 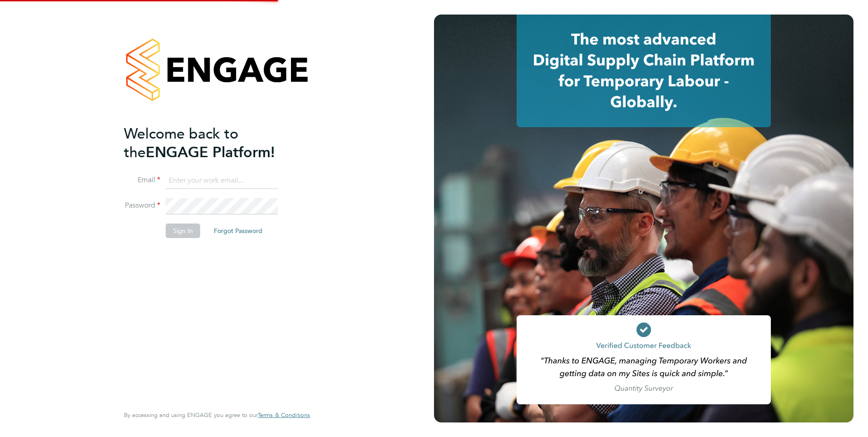 What do you see at coordinates (213, 143) in the screenshot?
I see `h2: ENGAGE Platform!` at bounding box center [213, 143].